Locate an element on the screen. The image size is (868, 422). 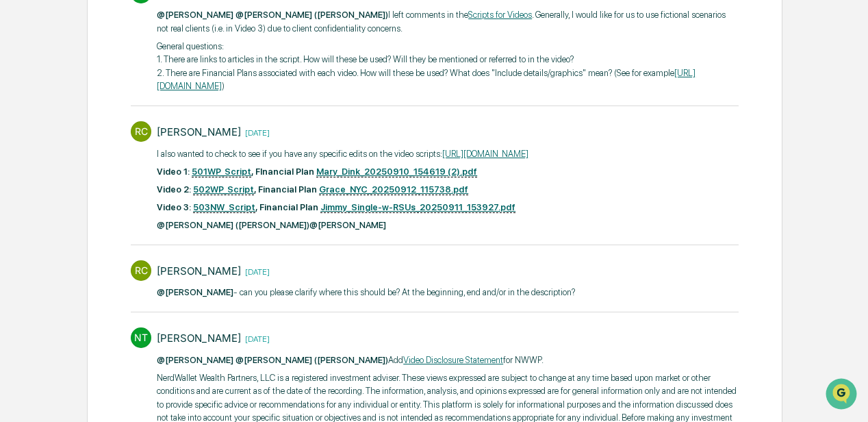
p: ​ - can you please clarify where this should be? At the beginning, end and/or in the description? is located at coordinates (366, 292).